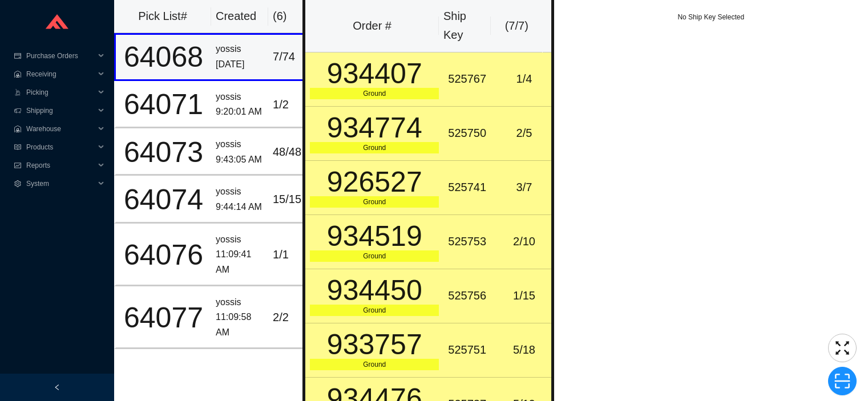 This screenshot has height=401, width=868. Describe the element at coordinates (61, 184) in the screenshot. I see `span: System` at that location.